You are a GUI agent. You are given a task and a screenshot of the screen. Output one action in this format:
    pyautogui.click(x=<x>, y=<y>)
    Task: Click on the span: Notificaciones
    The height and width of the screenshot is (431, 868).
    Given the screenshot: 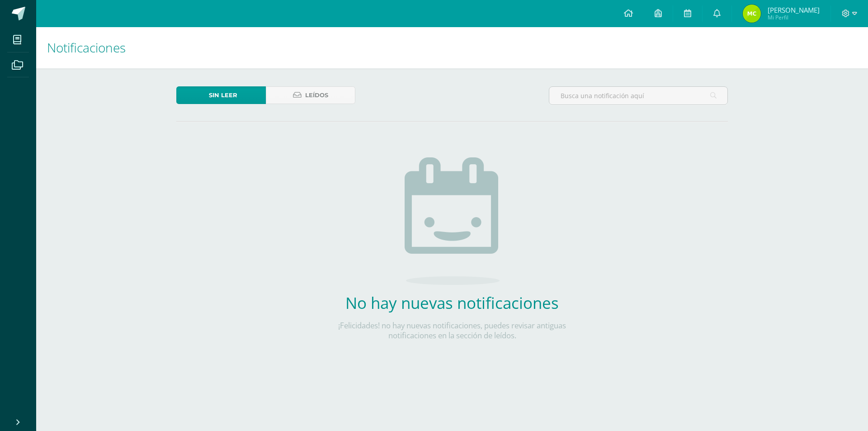 What is the action you would take?
    pyautogui.click(x=87, y=47)
    